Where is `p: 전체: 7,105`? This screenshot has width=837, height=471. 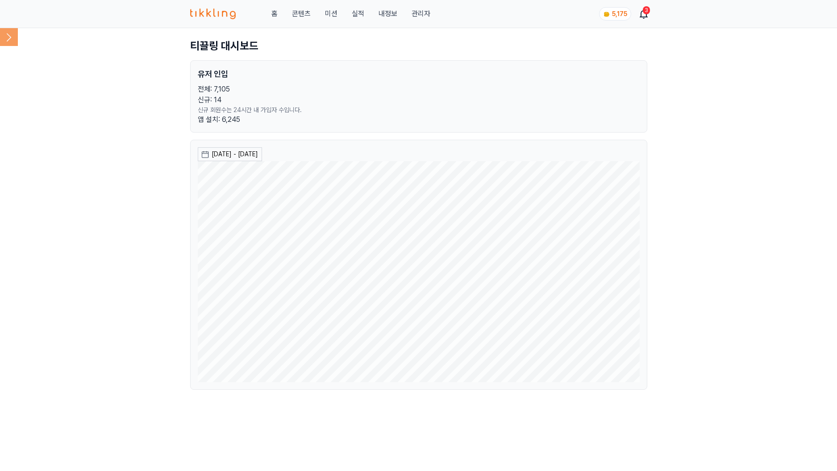
p: 전체: 7,105 is located at coordinates (419, 89).